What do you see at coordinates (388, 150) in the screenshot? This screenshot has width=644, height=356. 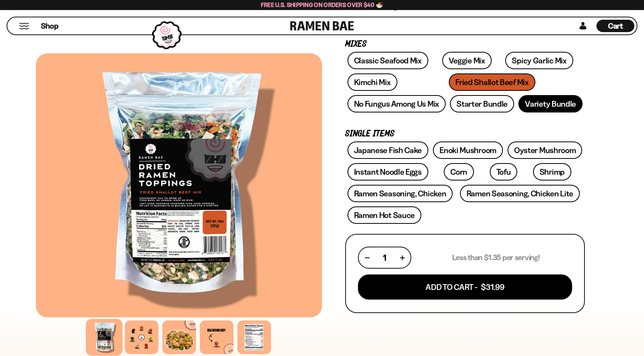 I see `a: Japanese Fish Cake` at bounding box center [388, 150].